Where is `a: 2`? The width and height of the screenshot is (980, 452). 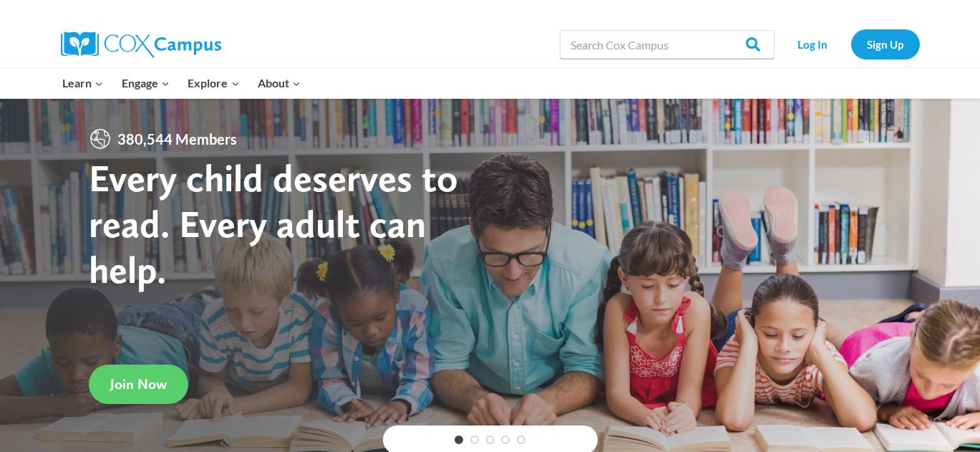
a: 2 is located at coordinates (475, 439).